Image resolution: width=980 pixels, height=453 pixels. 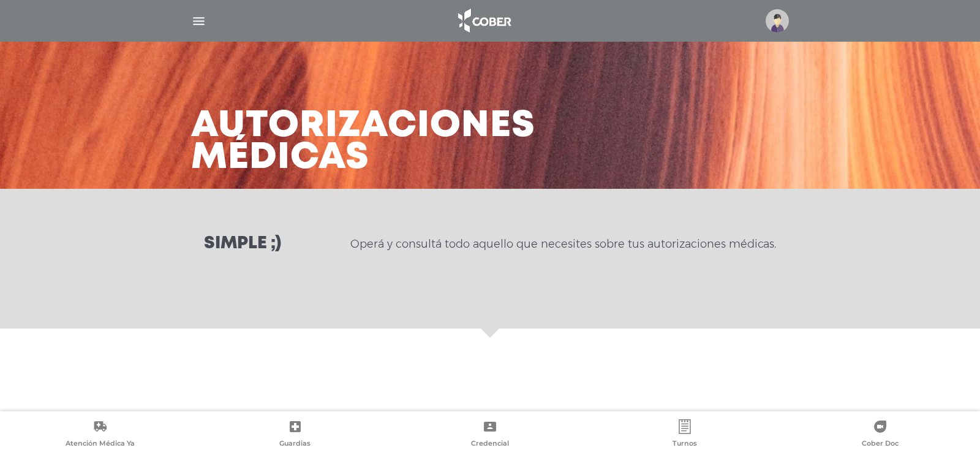 I want to click on a: Credencial, so click(x=490, y=434).